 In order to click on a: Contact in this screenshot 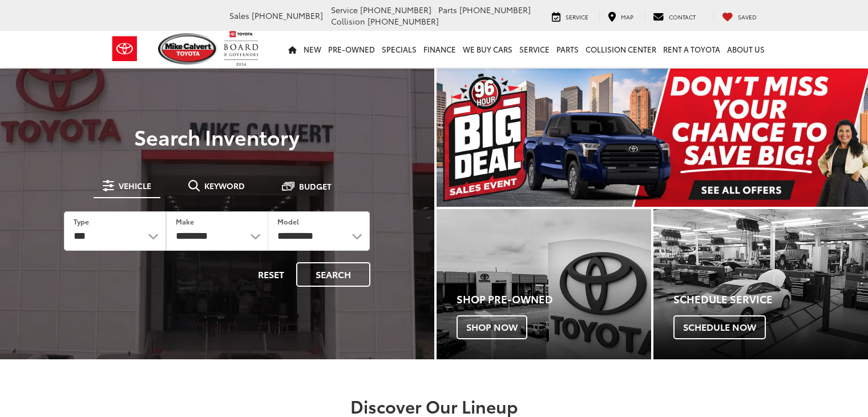, I will do `click(674, 16)`.